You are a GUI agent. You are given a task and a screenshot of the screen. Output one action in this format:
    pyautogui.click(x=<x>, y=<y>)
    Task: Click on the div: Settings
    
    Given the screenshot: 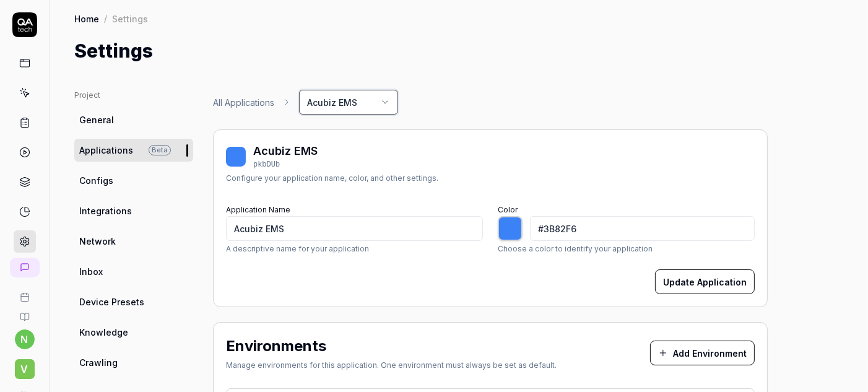 What is the action you would take?
    pyautogui.click(x=130, y=19)
    